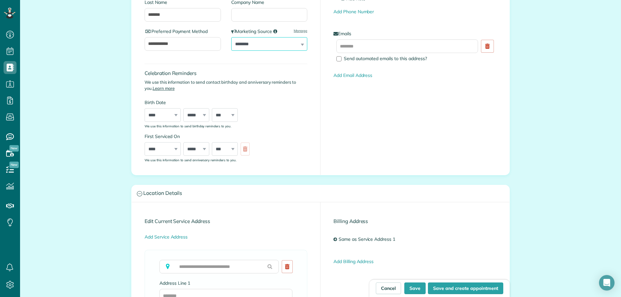 The width and height of the screenshot is (621, 297). I want to click on a: Location Details, so click(321, 194).